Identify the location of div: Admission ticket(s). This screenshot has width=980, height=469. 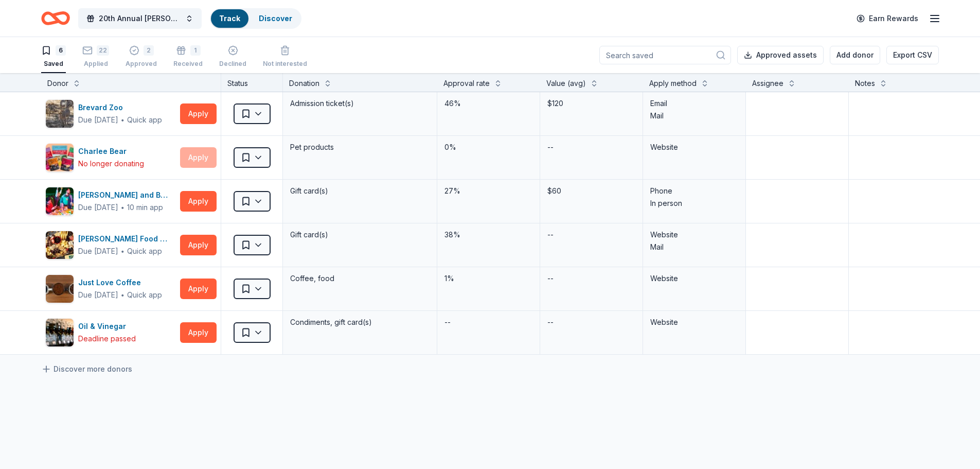
(360, 103).